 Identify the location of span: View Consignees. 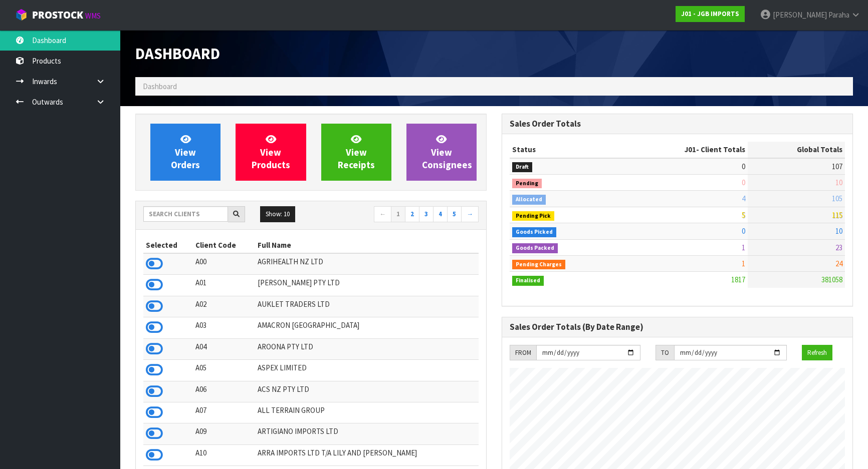
(447, 152).